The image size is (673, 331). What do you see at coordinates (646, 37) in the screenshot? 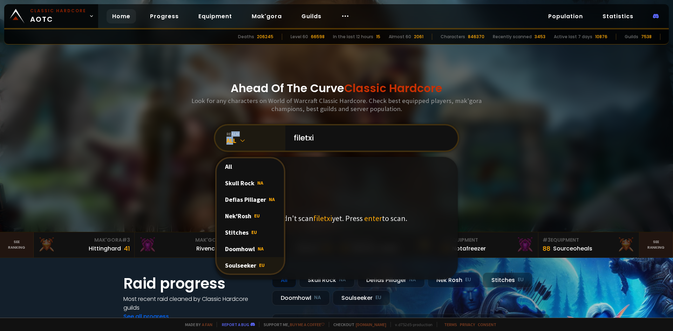
I see `div: 7538` at bounding box center [646, 37].